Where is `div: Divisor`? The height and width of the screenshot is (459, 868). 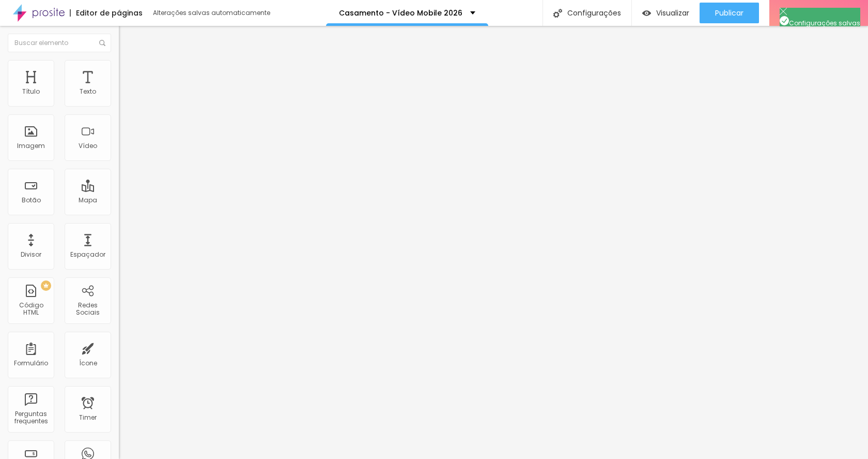
div: Divisor is located at coordinates (31, 254).